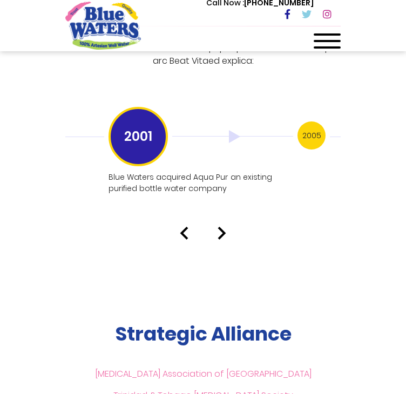 The image size is (406, 394). I want to click on a: store logo, so click(103, 25).